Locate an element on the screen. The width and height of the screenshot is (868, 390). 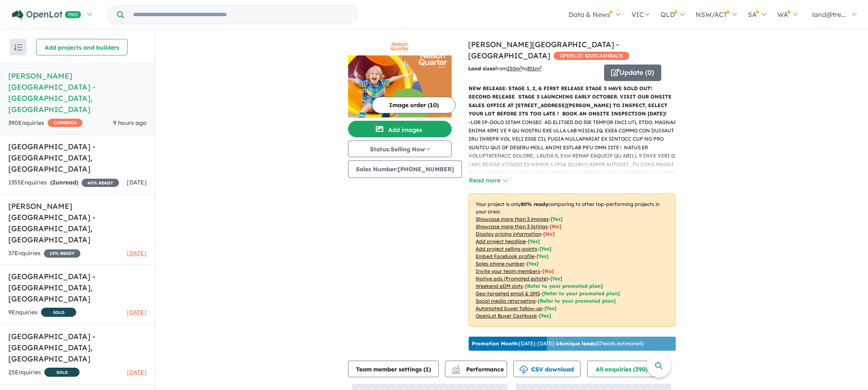
img: Nelson Quarter Estate - Box Hill is located at coordinates (399, 86).